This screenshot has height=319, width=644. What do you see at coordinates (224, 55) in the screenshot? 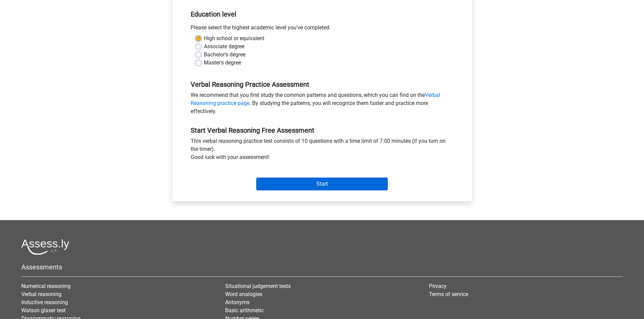
I see `label: Bachelor's degree` at bounding box center [224, 55].